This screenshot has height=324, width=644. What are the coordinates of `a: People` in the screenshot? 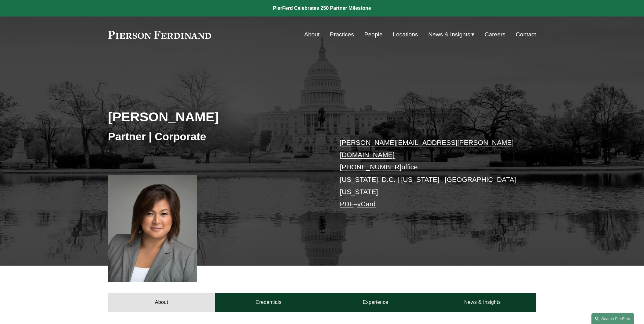 It's located at (374, 34).